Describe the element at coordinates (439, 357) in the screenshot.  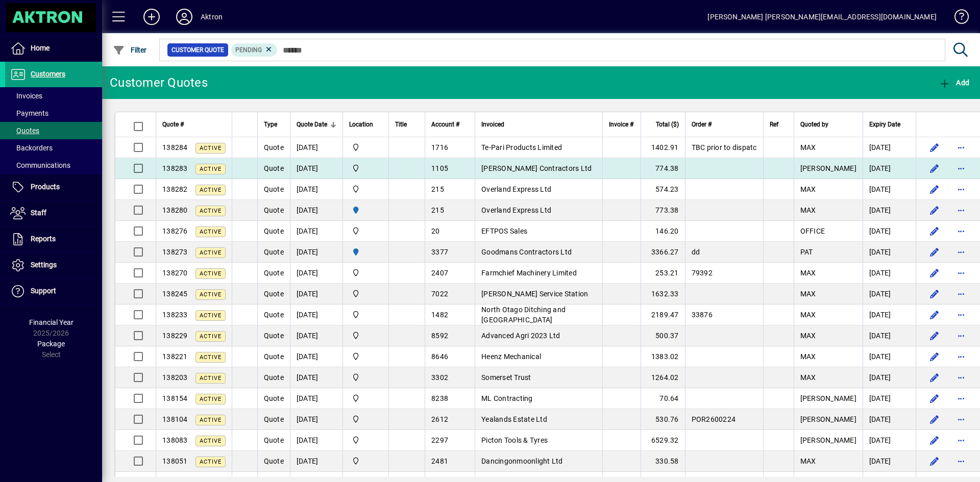
I see `span: 8646` at that location.